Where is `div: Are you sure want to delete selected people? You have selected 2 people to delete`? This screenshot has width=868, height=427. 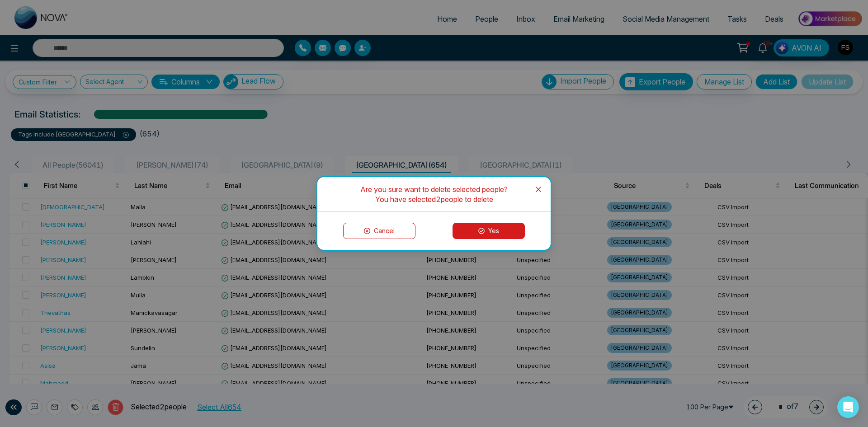
div: Are you sure want to delete selected people? You have selected 2 people to delete is located at coordinates (434, 194).